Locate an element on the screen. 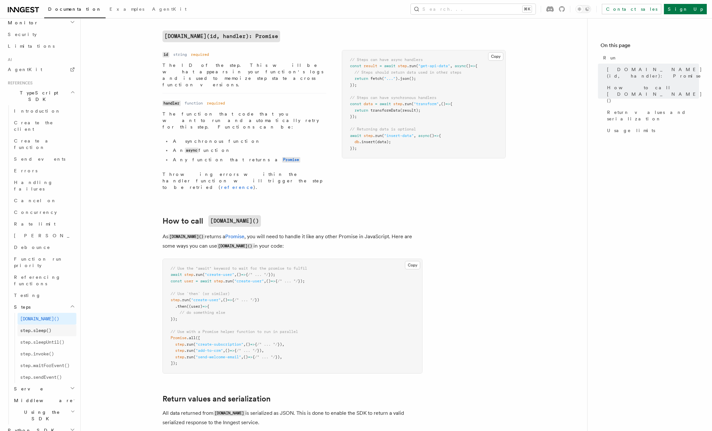 The image size is (712, 431). span: Documentation is located at coordinates (75, 9).